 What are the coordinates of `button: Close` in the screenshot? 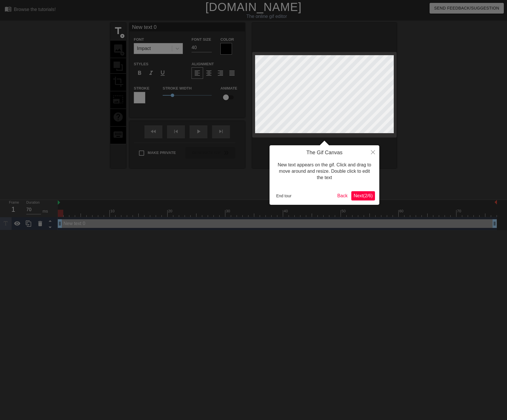 It's located at (373, 152).